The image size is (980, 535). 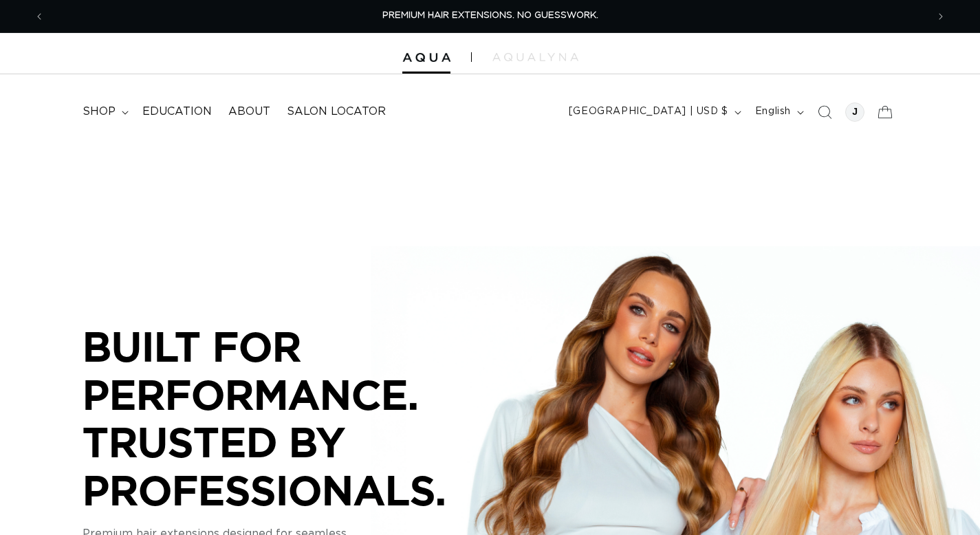 I want to click on button: English, so click(x=778, y=112).